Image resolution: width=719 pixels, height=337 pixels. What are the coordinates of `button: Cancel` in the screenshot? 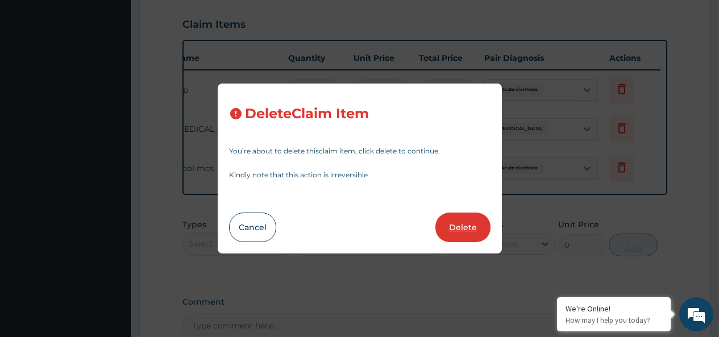 It's located at (252, 227).